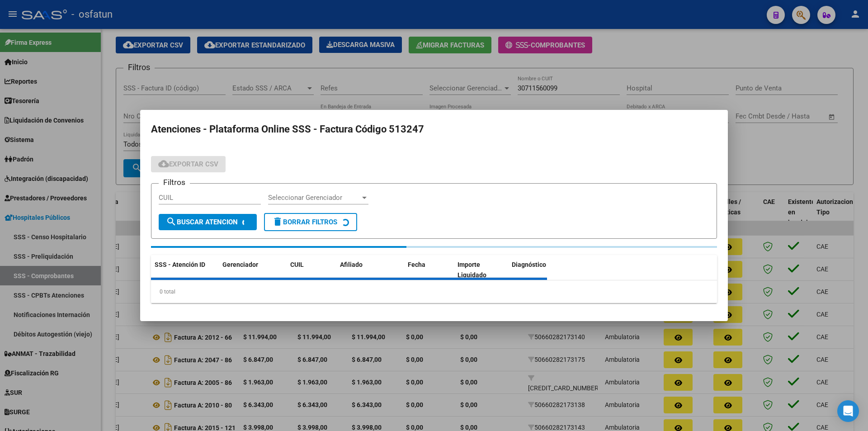 Image resolution: width=868 pixels, height=431 pixels. What do you see at coordinates (172, 222) in the screenshot?
I see `mat-icon: search` at bounding box center [172, 222].